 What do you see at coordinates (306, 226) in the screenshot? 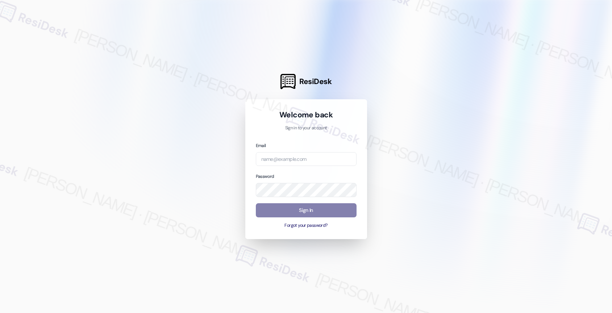
I see `button: Forgot your password?` at bounding box center [306, 226].